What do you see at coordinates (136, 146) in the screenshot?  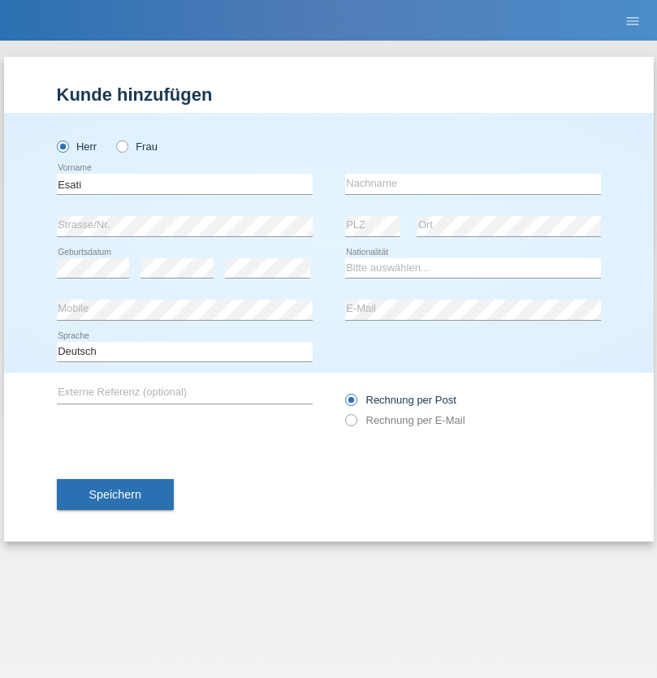 I see `label: Frau` at bounding box center [136, 146].